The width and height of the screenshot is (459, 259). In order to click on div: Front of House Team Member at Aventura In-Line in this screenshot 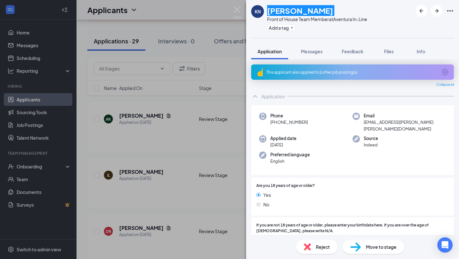, I will do `click(317, 19)`.